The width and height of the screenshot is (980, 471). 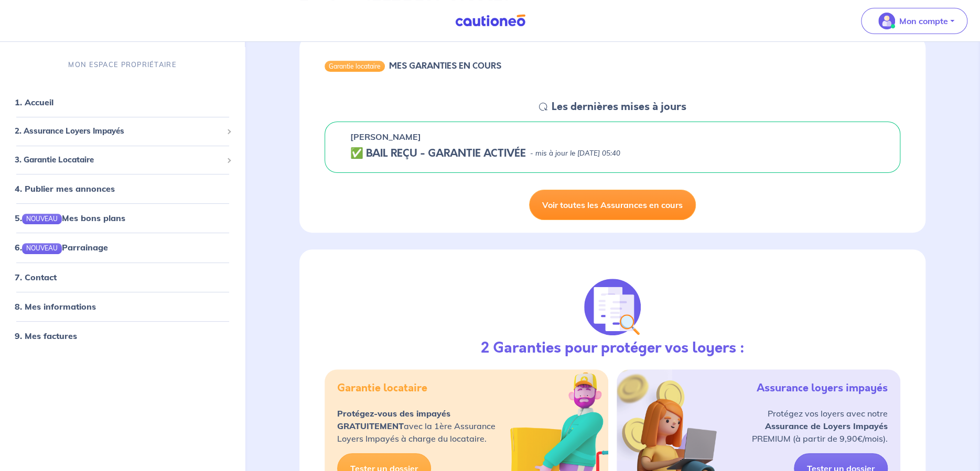 What do you see at coordinates (122, 218) in the screenshot?
I see `div: 5.NOUVEAUMes bons plans` at bounding box center [122, 218].